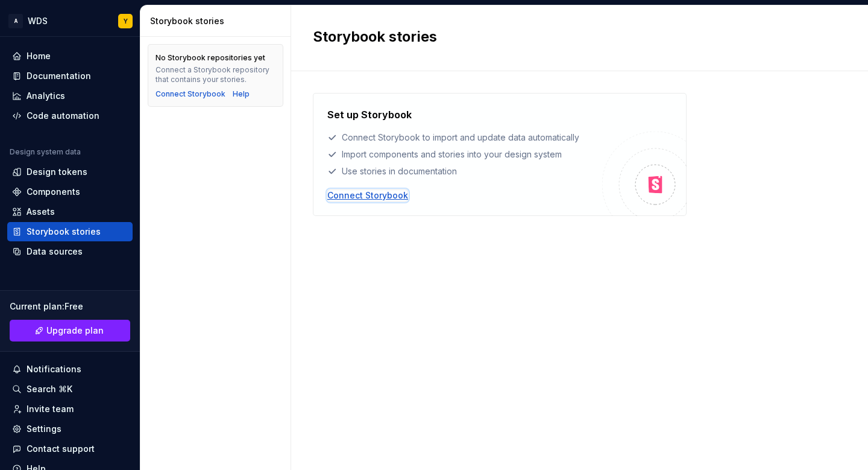  I want to click on div: Current plan : Free, so click(70, 306).